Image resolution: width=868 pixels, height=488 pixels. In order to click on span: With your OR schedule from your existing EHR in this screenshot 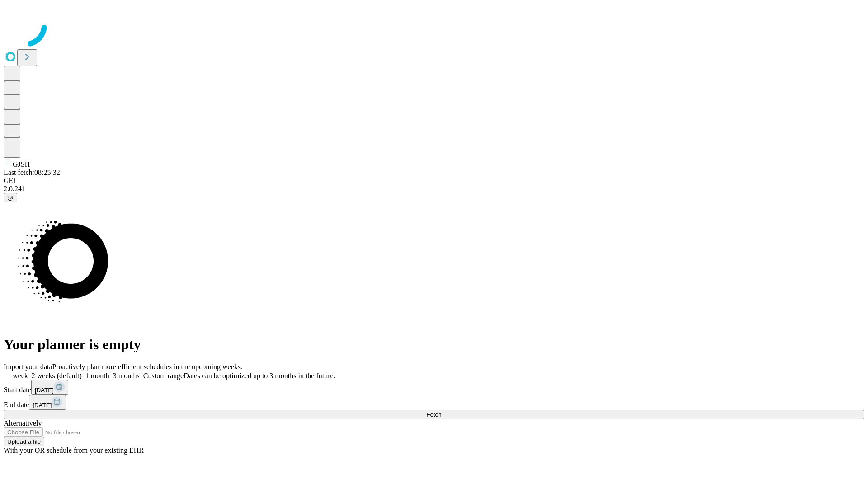, I will do `click(74, 451)`.